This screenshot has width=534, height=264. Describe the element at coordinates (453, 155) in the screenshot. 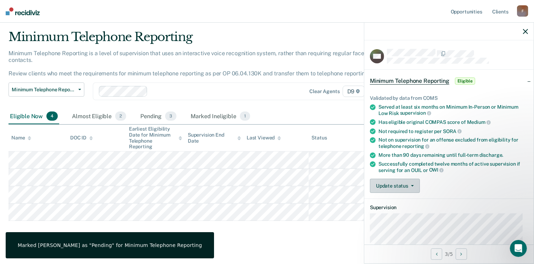

I see `div: More than 90 days remaining until full-term` at that location.